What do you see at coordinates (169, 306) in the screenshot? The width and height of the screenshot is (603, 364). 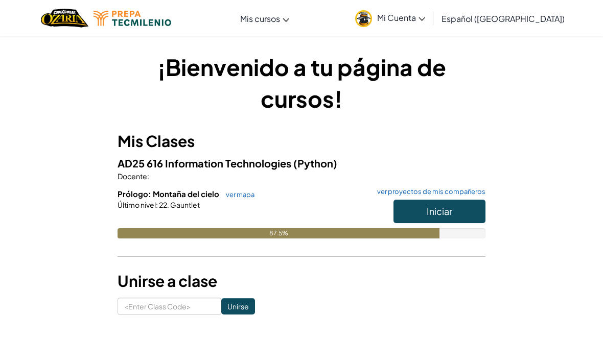 I see `input: <Enter Class Code>` at bounding box center [169, 306].